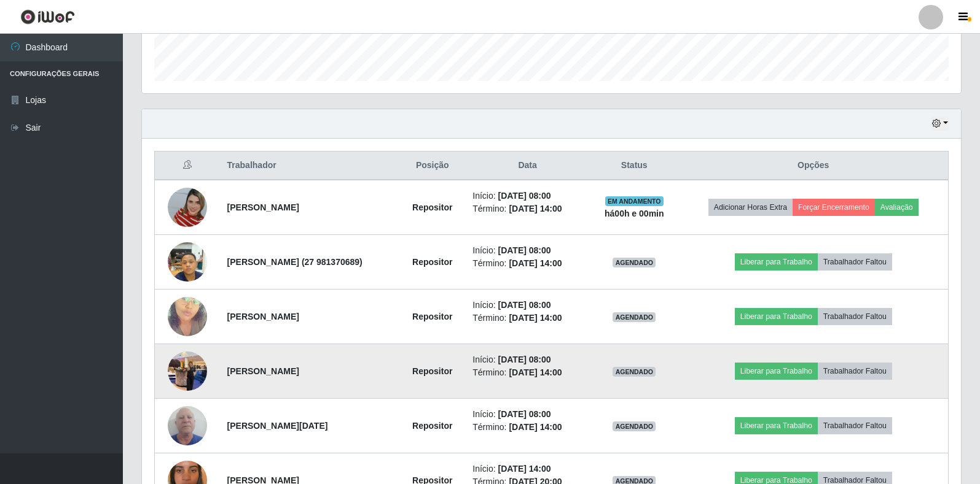 The image size is (980, 484). I want to click on img: 1755367565245.jpeg, so click(187, 262).